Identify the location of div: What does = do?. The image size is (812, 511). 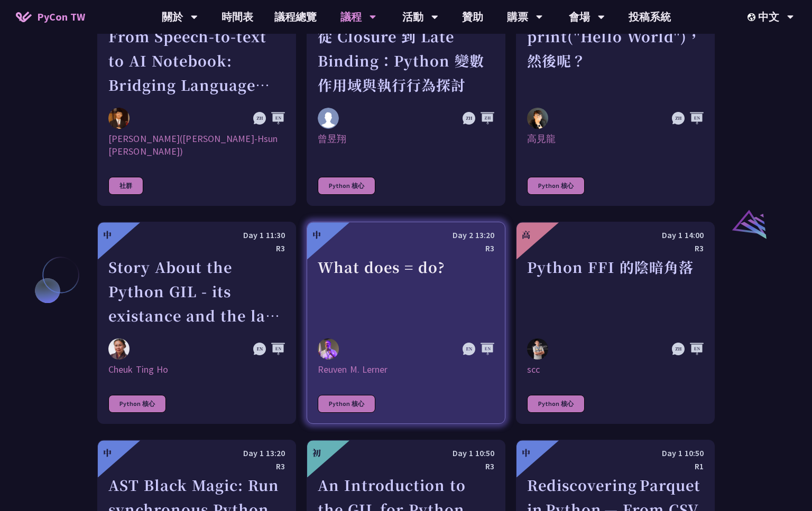
(406, 291).